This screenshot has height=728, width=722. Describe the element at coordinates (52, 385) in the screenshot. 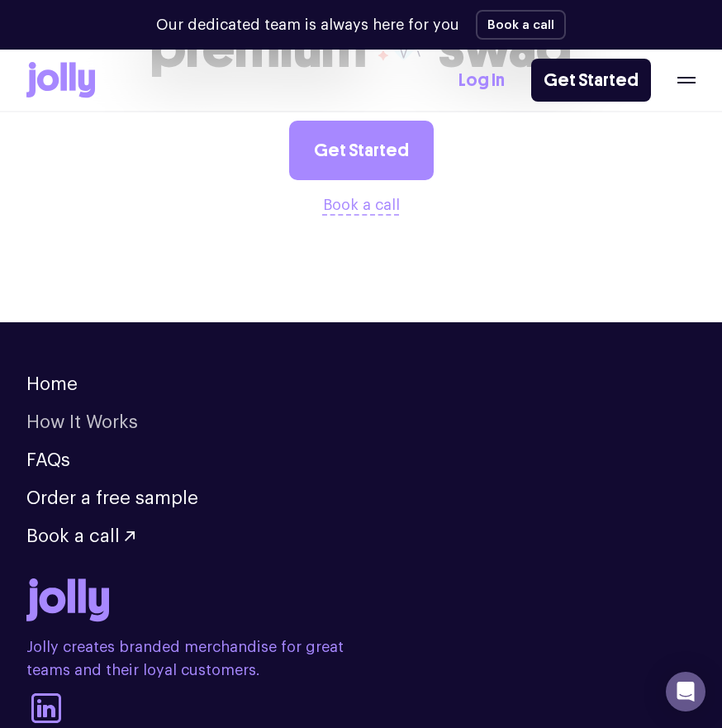

I see `a: Home` at that location.